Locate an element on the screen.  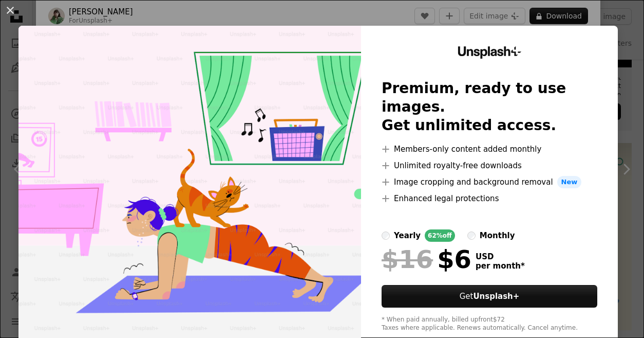
div: monthly is located at coordinates (497, 235).